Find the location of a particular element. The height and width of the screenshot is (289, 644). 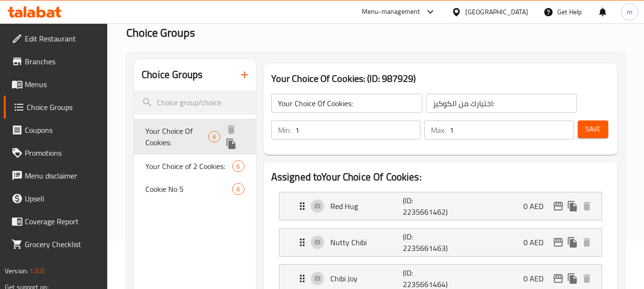

a: Grocery Checklist is located at coordinates (56, 244).